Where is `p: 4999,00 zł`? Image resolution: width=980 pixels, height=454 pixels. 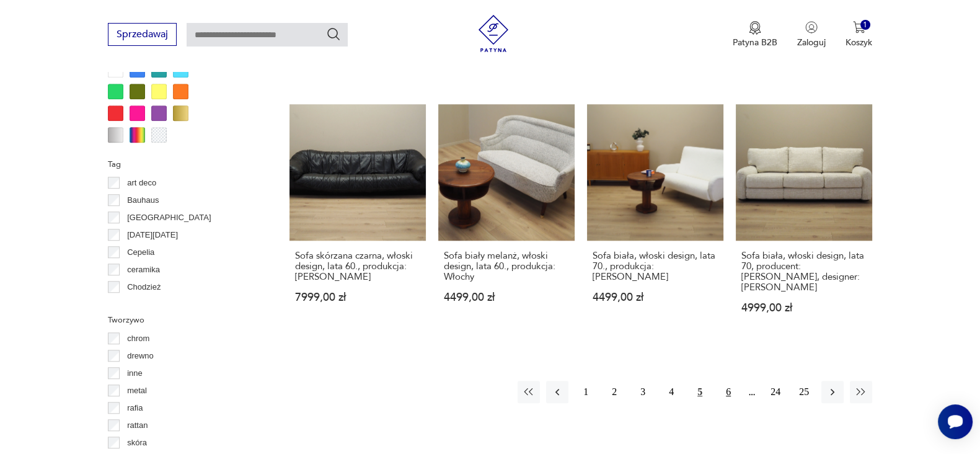 p: 4999,00 zł is located at coordinates (805, 308).